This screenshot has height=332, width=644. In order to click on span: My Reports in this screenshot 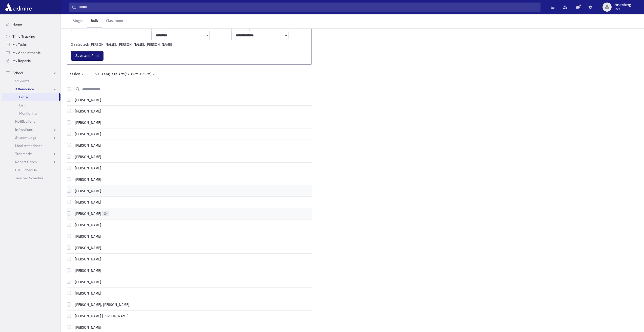, I will do `click(22, 61)`.